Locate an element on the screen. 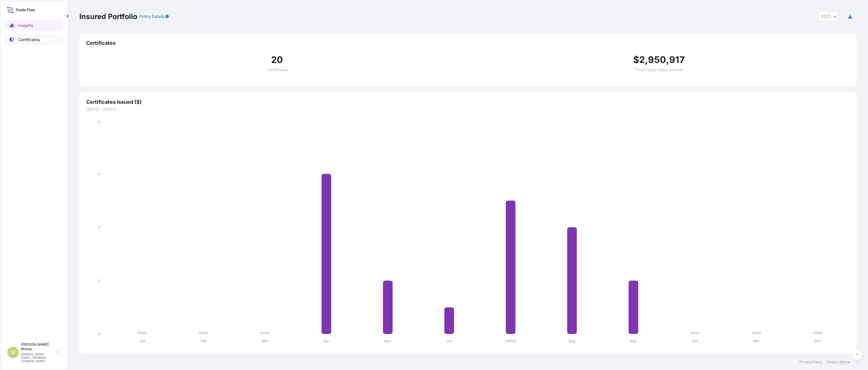  span: 950 is located at coordinates (657, 60).